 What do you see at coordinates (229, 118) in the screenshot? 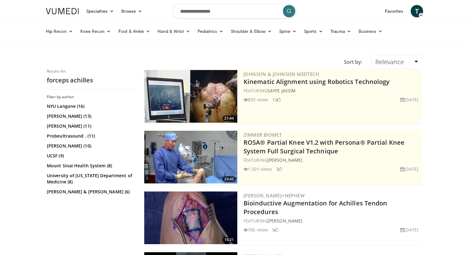
I see `span: 21:44` at bounding box center [229, 118].